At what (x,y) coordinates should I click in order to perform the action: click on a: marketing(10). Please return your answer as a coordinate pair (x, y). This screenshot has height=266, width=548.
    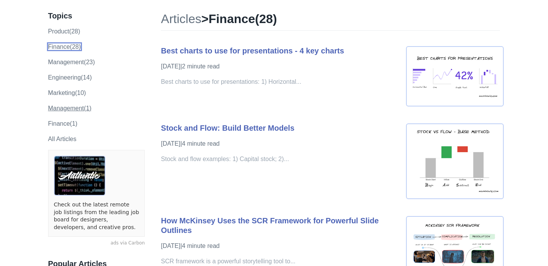
    Looking at the image, I should click on (67, 93).